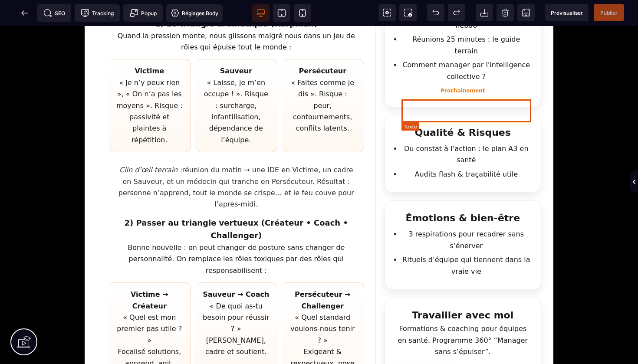 The image size is (638, 364). I want to click on li: Audits flash & traçabilité utile, so click(466, 149).